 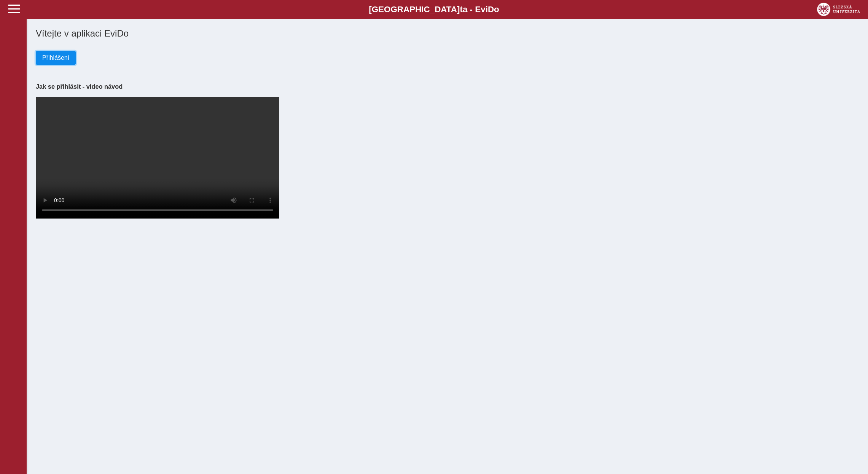 I want to click on span: t, so click(x=461, y=9).